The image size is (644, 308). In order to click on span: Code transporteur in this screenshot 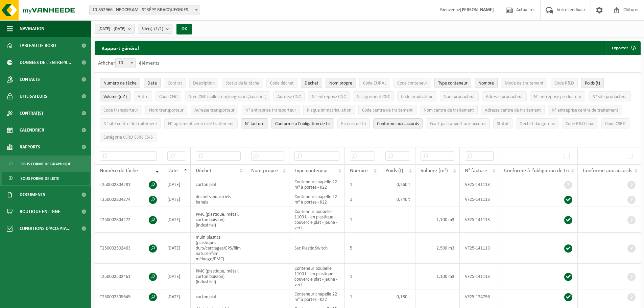, I will do `click(121, 110)`.